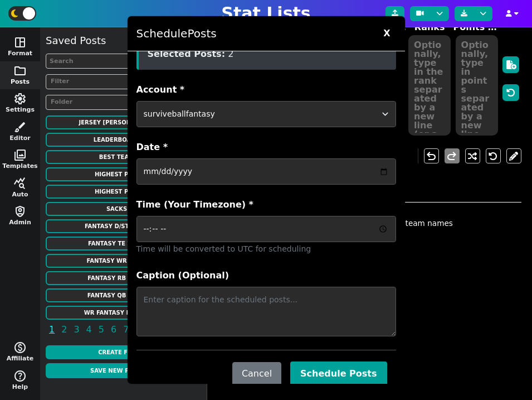 This screenshot has width=532, height=400. What do you see at coordinates (257, 374) in the screenshot?
I see `button: Cancel` at bounding box center [257, 374].